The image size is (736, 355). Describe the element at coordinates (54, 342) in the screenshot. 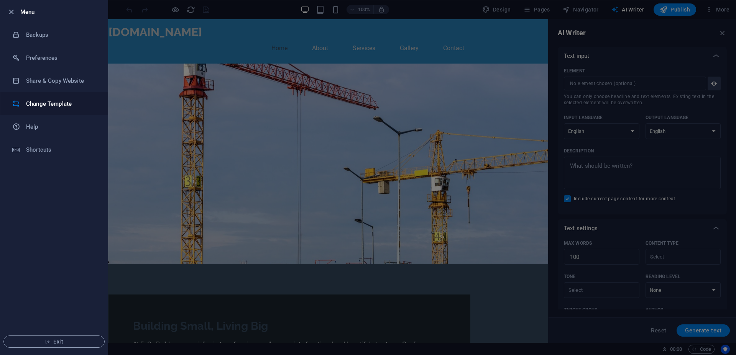

I see `span: Exit` at that location.